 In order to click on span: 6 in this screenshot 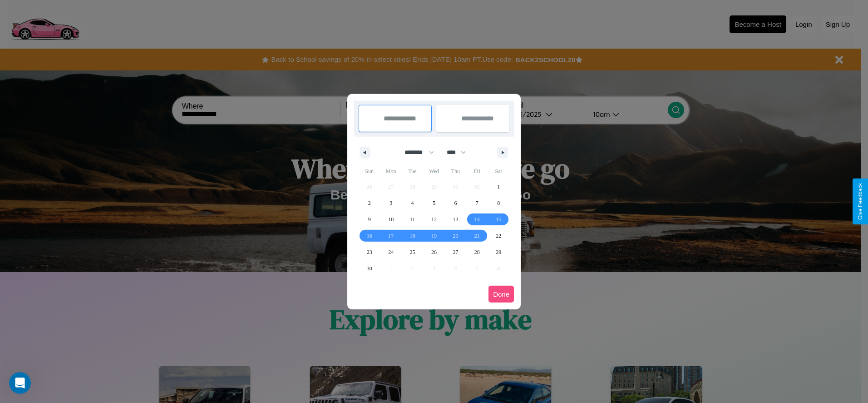, I will do `click(456, 203)`.